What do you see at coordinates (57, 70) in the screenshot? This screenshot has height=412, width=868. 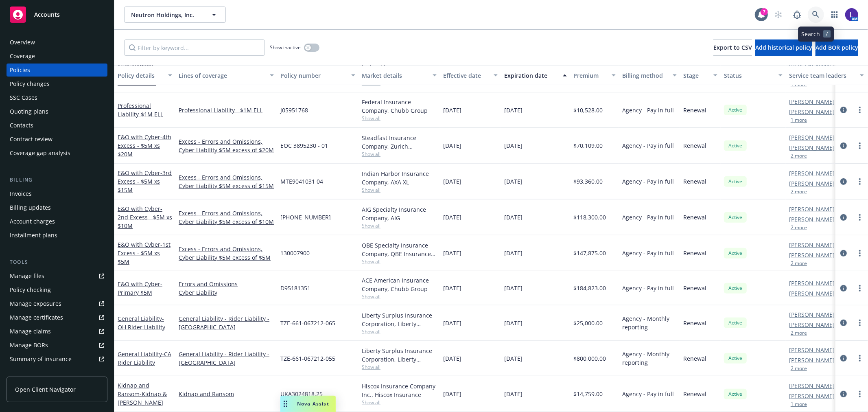 I see `a: Policies` at bounding box center [57, 70].